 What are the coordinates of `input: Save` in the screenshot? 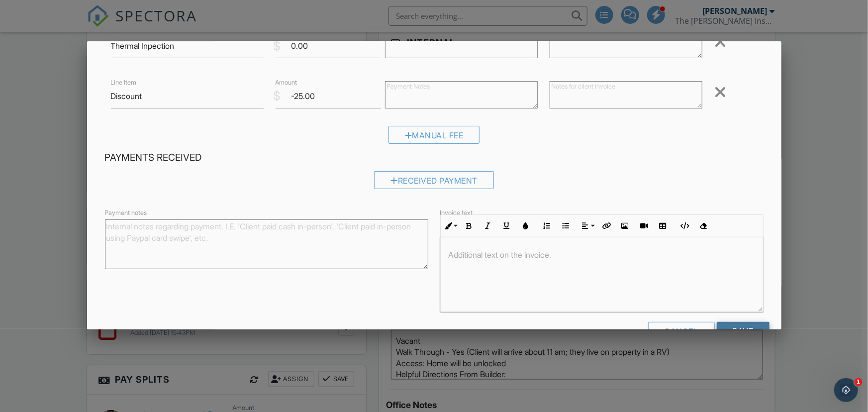 It's located at (744, 330).